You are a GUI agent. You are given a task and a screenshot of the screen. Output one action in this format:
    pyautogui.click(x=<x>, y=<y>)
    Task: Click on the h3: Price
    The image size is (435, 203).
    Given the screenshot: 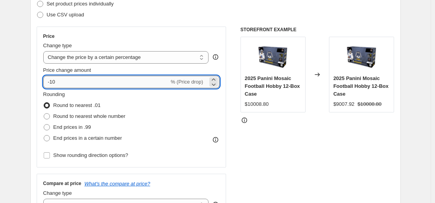 What is the action you would take?
    pyautogui.click(x=49, y=36)
    